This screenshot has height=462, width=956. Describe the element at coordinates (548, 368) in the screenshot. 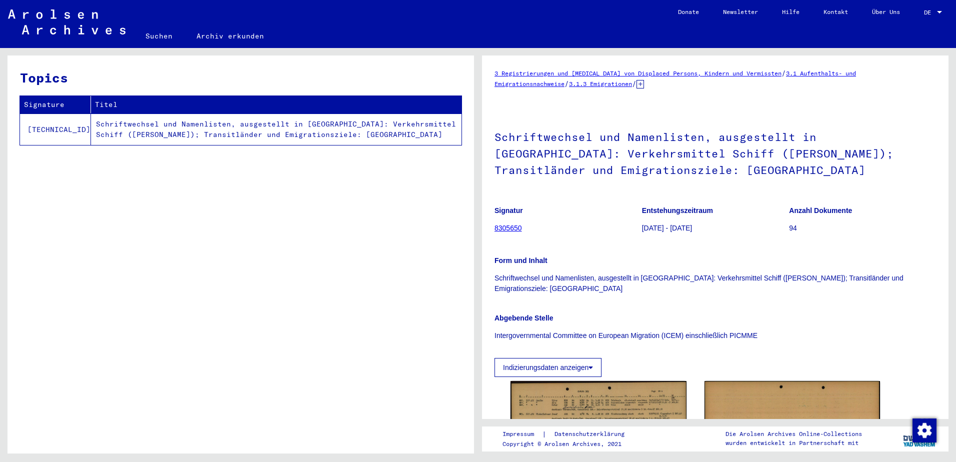

I see `button: Indizierungsdaten anzeigen` at that location.